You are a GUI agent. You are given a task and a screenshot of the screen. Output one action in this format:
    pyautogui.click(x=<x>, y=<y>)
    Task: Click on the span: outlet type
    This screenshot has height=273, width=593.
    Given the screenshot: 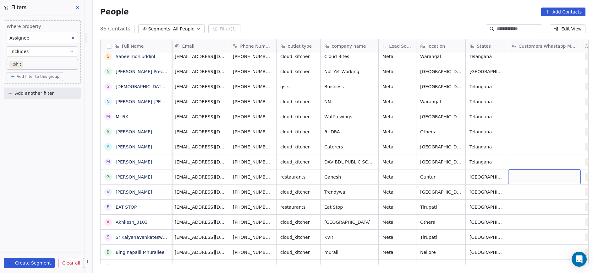 What is the action you would take?
    pyautogui.click(x=300, y=46)
    